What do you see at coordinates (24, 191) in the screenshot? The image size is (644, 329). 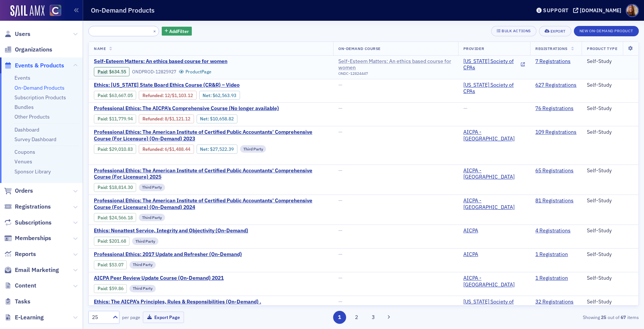 I see `span: Orders` at bounding box center [24, 191].